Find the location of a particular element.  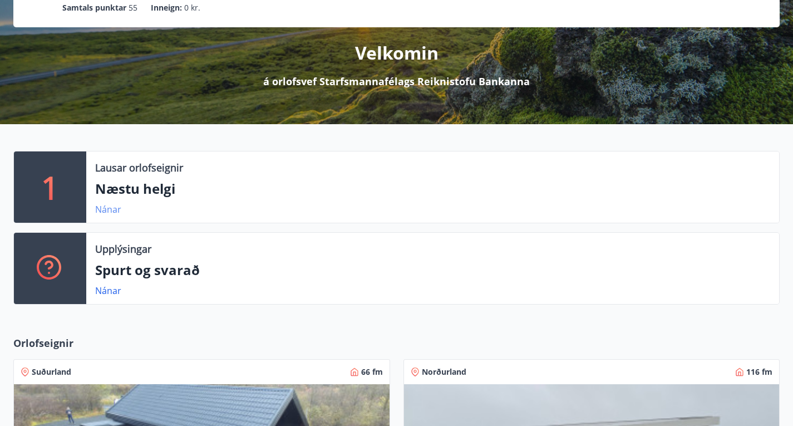

p: Spurt og svarað is located at coordinates (432, 270).